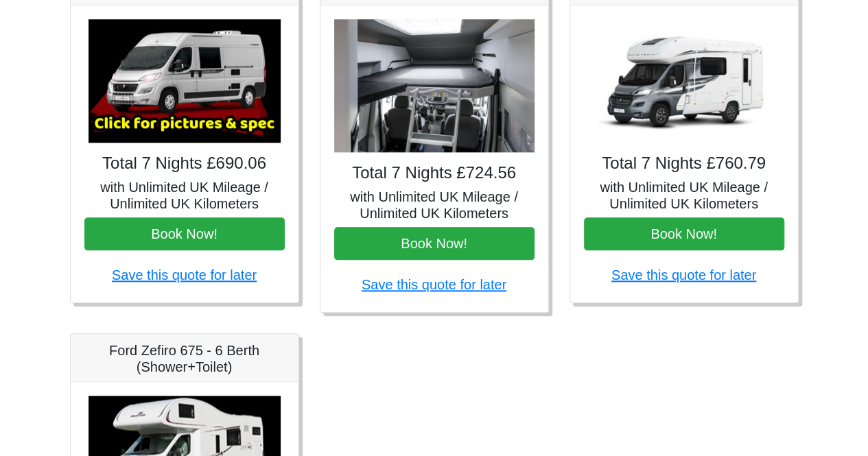 The image size is (868, 456). Describe the element at coordinates (684, 163) in the screenshot. I see `h4: Total 7 Nights £760.79` at that location.